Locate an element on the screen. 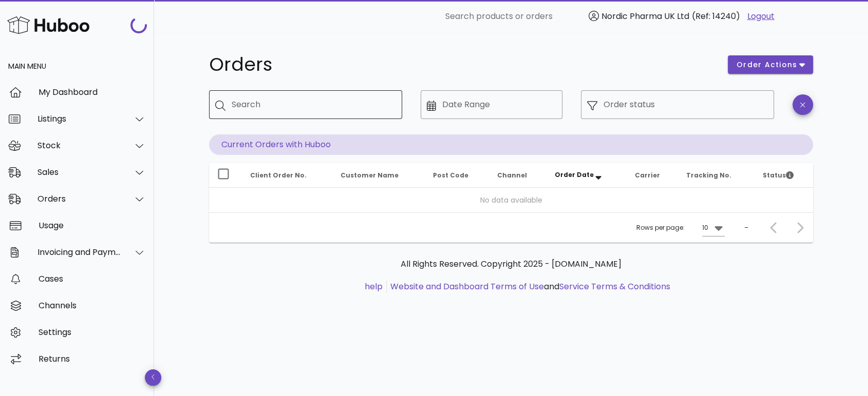 This screenshot has width=868, height=396. div: Returns is located at coordinates (92, 359).